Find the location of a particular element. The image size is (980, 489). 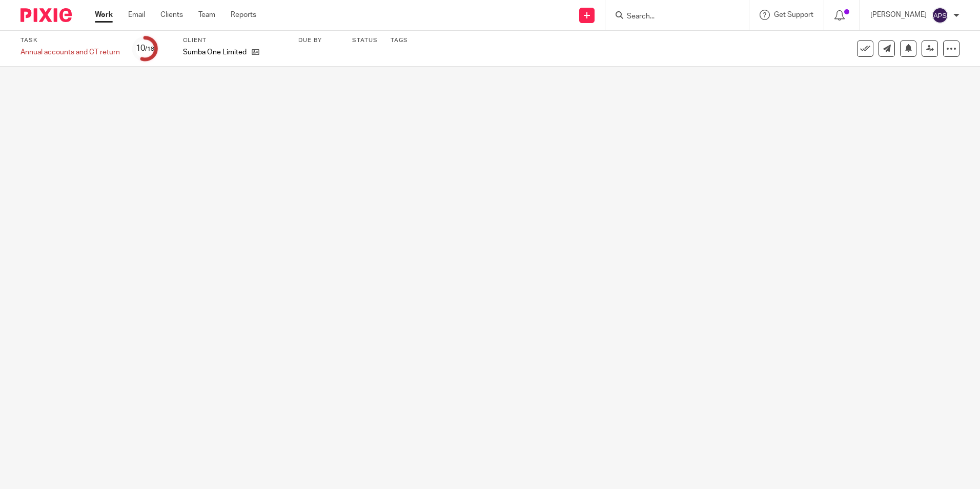

img: svg%3E is located at coordinates (940, 15).